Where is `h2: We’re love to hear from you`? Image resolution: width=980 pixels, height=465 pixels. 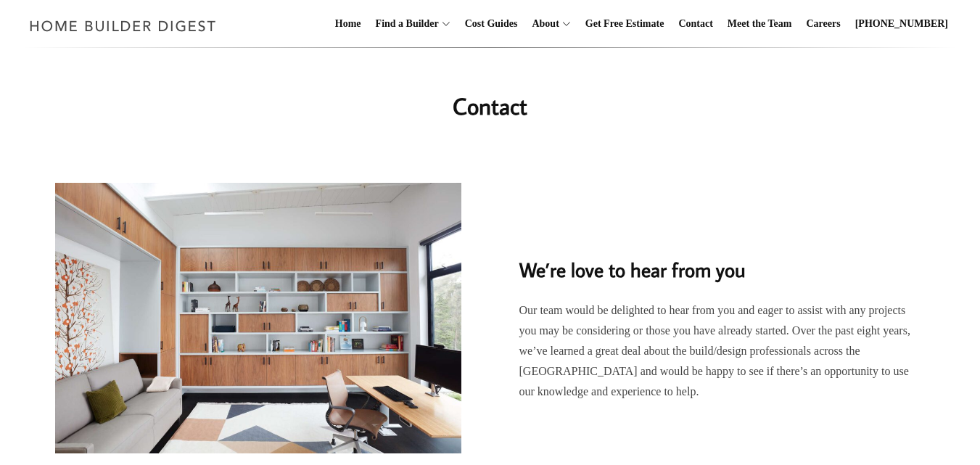 h2: We’re love to hear from you is located at coordinates (722, 259).